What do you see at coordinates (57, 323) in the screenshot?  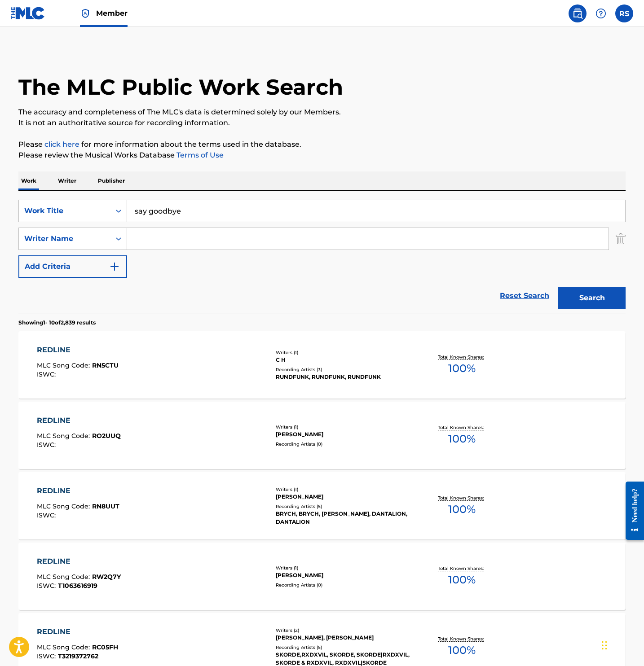 I see `p: Showing 1 - 10 of 2,839 results` at bounding box center [57, 323].